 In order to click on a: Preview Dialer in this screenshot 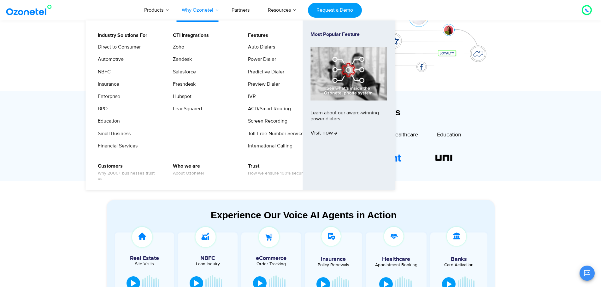, I will do `click(262, 84)`.